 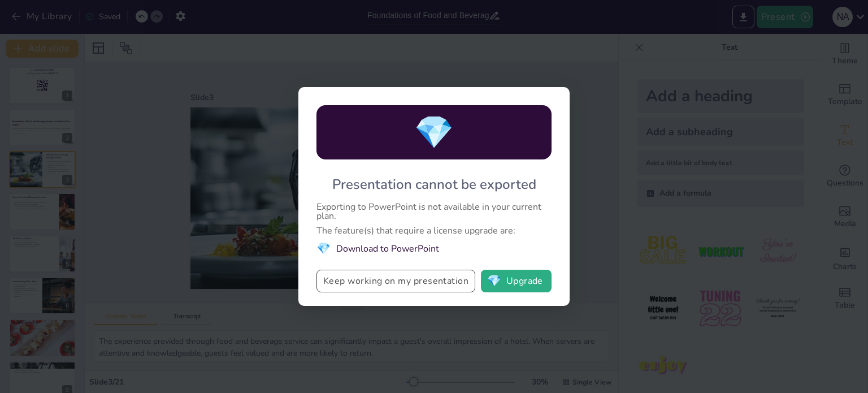 I want to click on div: Presentation cannot be exported, so click(x=434, y=184).